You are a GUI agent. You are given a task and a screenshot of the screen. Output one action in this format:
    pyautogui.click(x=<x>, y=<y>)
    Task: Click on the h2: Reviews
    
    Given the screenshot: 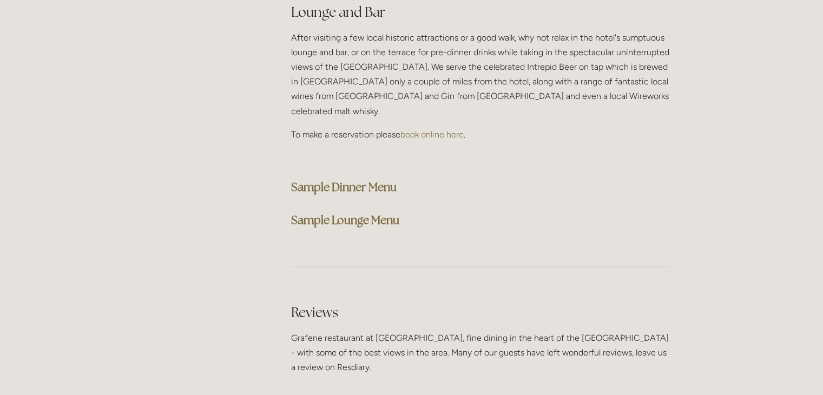 What is the action you would take?
    pyautogui.click(x=480, y=312)
    